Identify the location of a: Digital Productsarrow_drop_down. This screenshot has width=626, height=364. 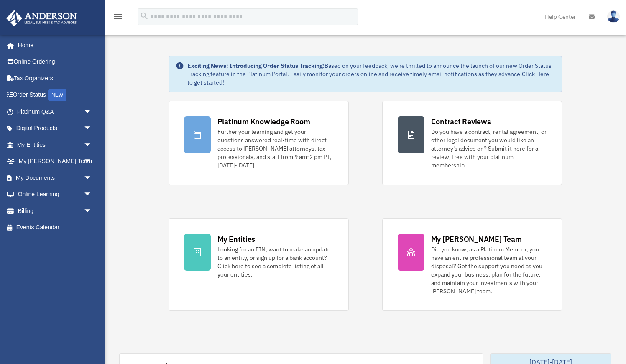
(55, 129).